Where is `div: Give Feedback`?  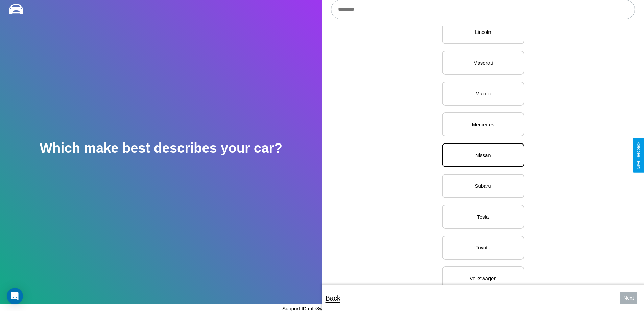
div: Give Feedback is located at coordinates (638, 156).